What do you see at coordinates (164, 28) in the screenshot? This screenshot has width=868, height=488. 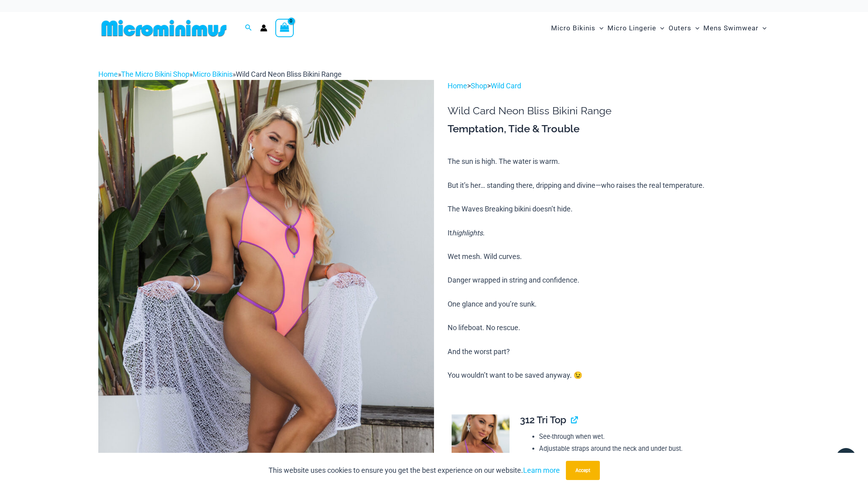 I see `img: MM SHOP LOGO FLAT` at bounding box center [164, 28].